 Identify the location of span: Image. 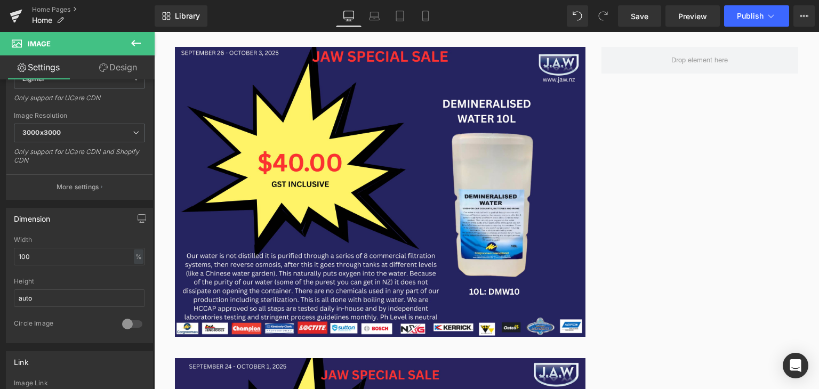
(39, 44).